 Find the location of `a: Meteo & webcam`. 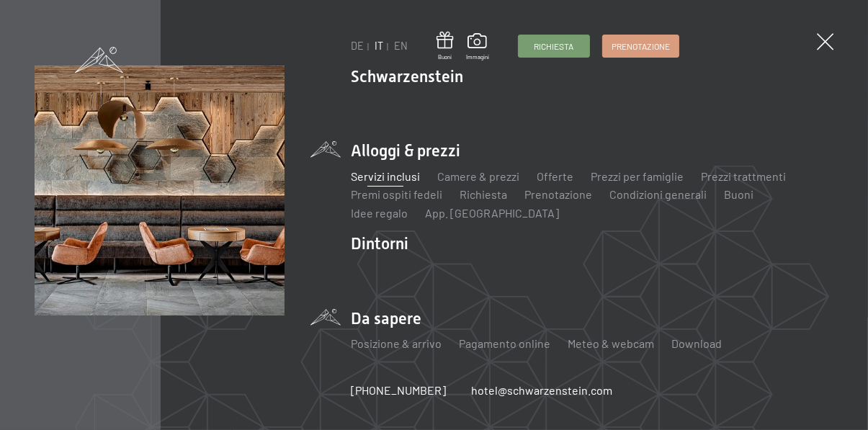

a: Meteo & webcam is located at coordinates (611, 343).